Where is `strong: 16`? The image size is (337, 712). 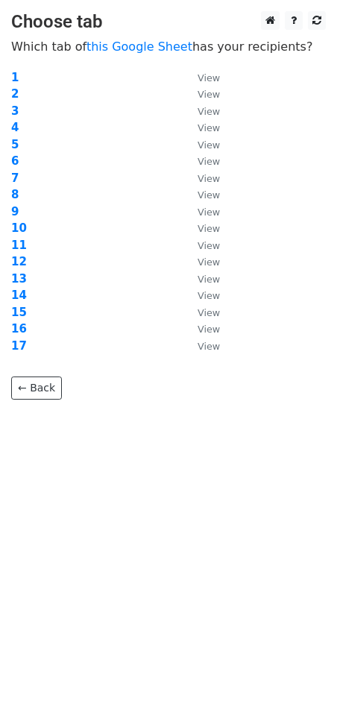
strong: 16 is located at coordinates (19, 329).